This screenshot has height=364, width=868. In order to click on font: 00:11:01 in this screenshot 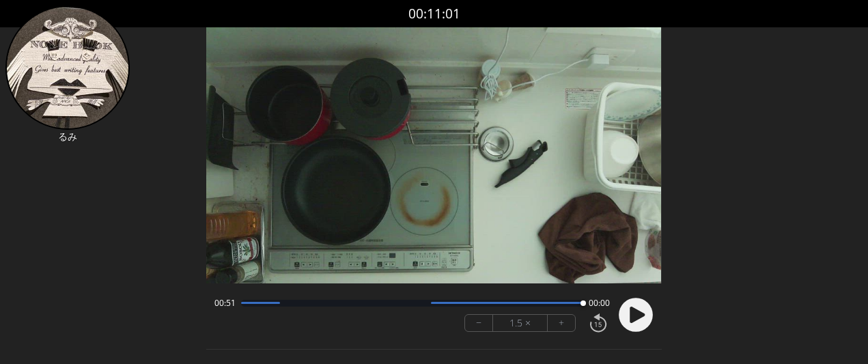, I will do `click(434, 13)`.